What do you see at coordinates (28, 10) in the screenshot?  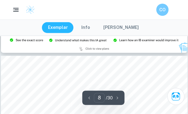 I see `a: Clastify logo` at bounding box center [28, 10].